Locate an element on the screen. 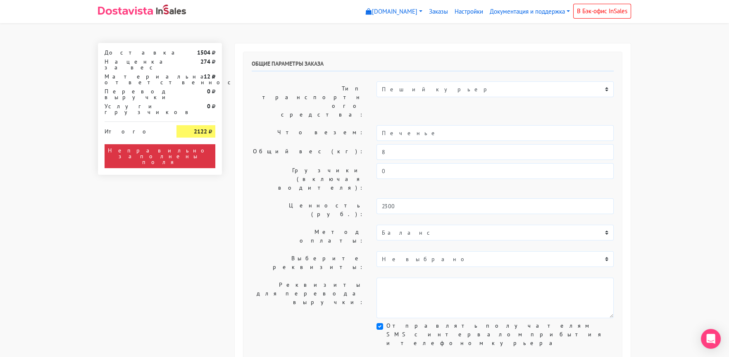 Image resolution: width=729 pixels, height=357 pixels. img: Dostavista - срочная курьерская служба доставки is located at coordinates (125, 11).